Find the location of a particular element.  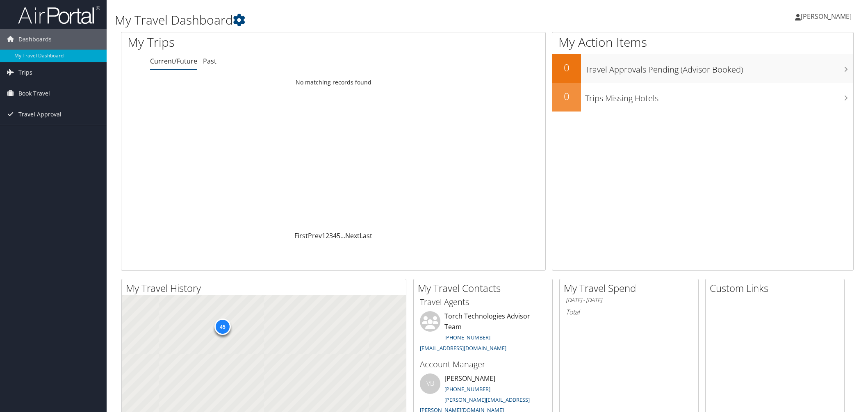

a: Past is located at coordinates (209, 61).